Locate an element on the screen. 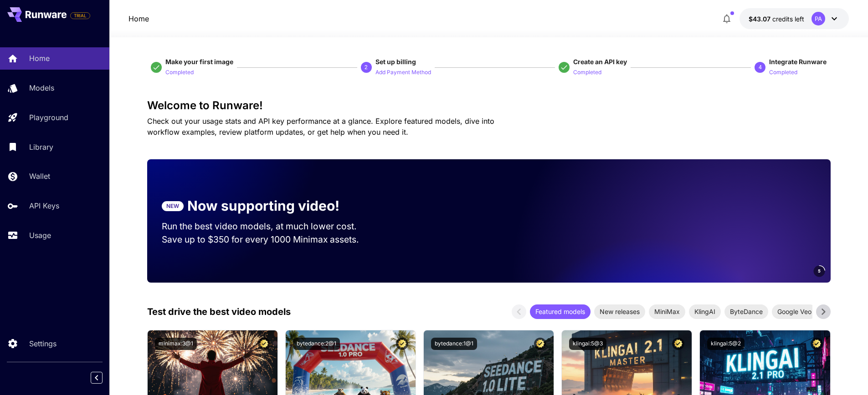  p: Playground is located at coordinates (49, 118).